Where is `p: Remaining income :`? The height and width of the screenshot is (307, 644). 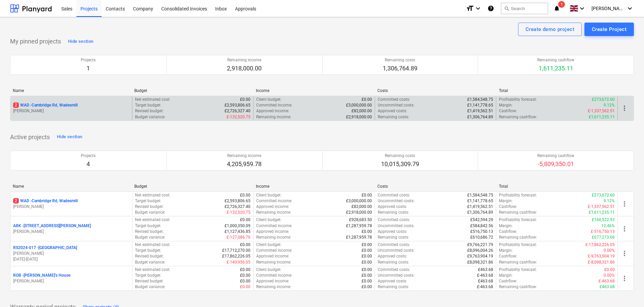
p: Remaining income : is located at coordinates (274, 117).